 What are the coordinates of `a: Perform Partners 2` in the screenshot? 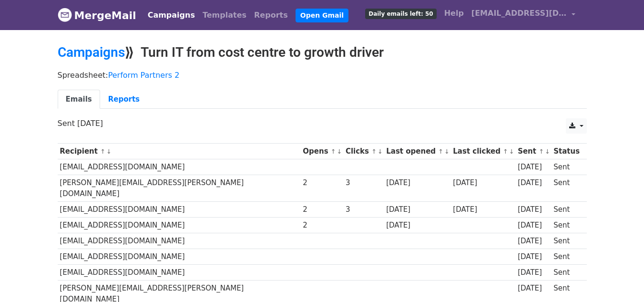 It's located at (144, 75).